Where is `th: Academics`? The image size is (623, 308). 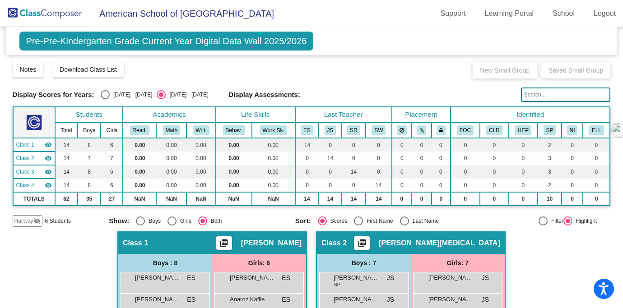 th: Academics is located at coordinates (169, 115).